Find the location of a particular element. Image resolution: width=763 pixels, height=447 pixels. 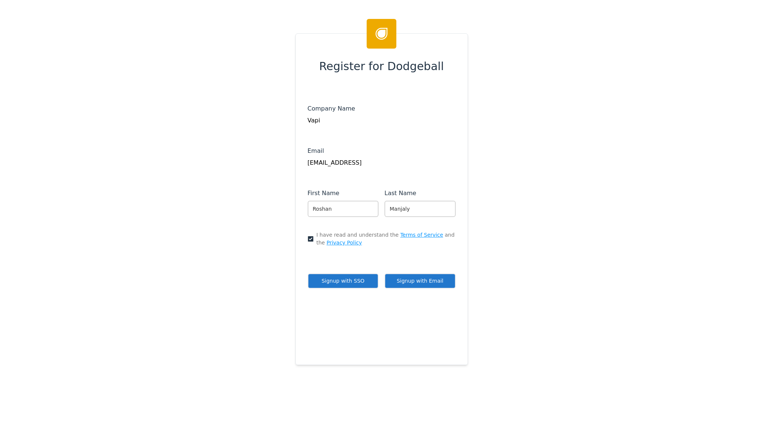

span: Company Name is located at coordinates (331, 108).